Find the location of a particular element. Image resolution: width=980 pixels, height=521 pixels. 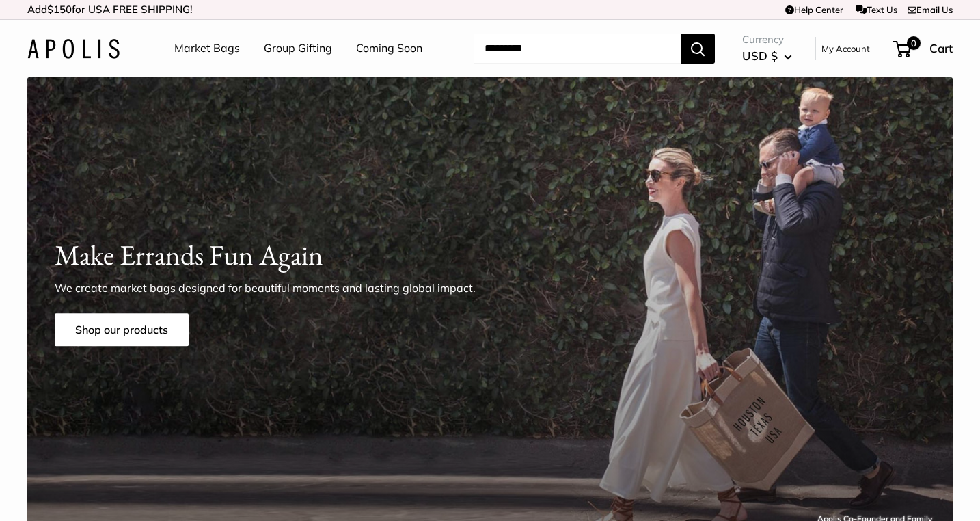

a: Text Us is located at coordinates (876, 9).